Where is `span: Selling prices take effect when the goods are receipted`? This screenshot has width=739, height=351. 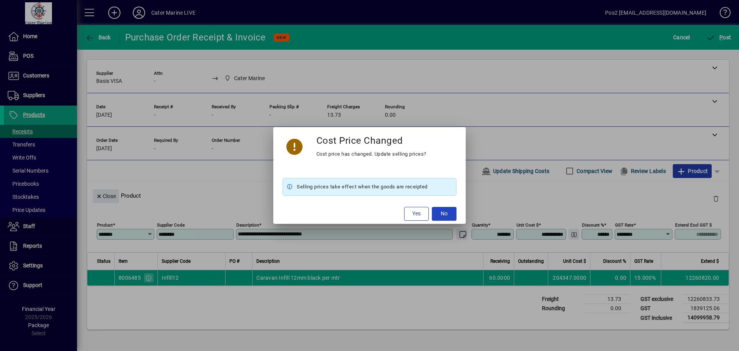
span: Selling prices take effect when the goods are receipted is located at coordinates (362, 187).